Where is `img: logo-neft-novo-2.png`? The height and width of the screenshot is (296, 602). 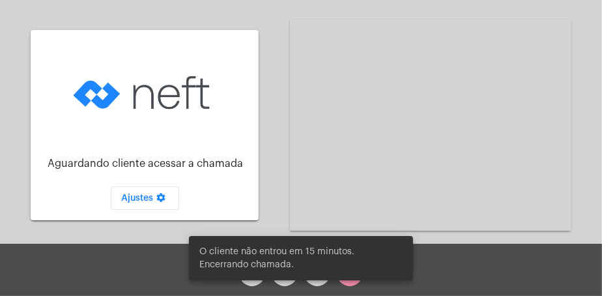
img: logo-neft-novo-2.png is located at coordinates (145, 93).